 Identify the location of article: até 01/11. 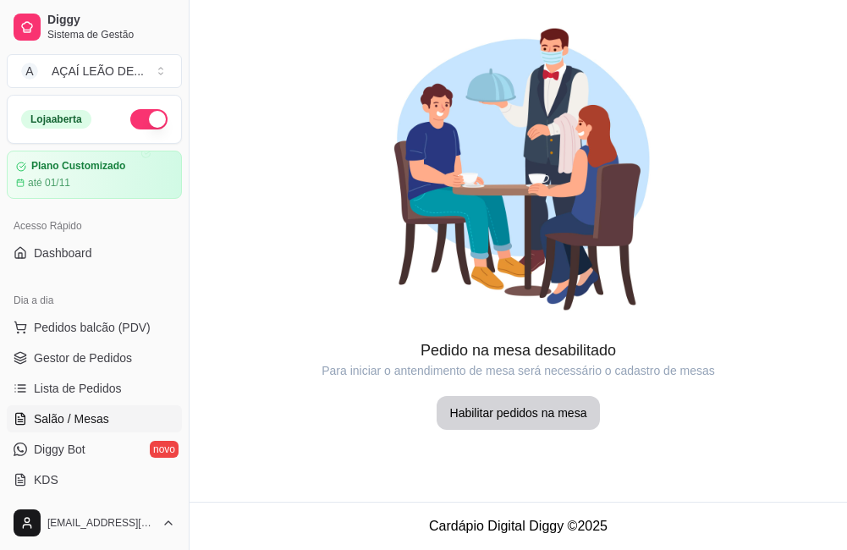
(49, 183).